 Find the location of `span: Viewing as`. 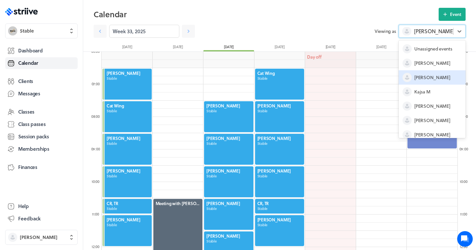

span: Viewing as is located at coordinates (385, 31).